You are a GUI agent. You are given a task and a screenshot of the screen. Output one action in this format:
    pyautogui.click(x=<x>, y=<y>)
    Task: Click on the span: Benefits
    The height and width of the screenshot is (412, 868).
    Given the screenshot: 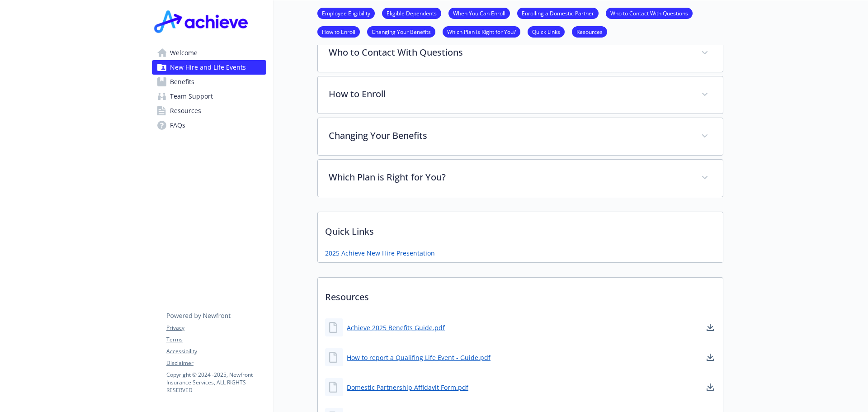 What is the action you would take?
    pyautogui.click(x=183, y=82)
    